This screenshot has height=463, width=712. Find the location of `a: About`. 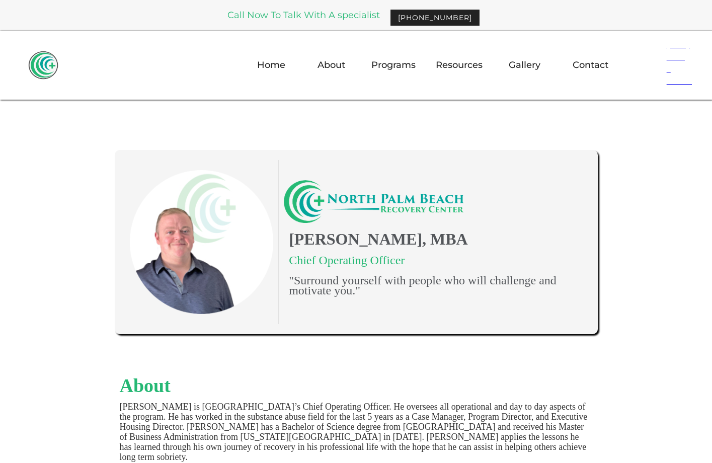

a: About is located at coordinates (331, 65).